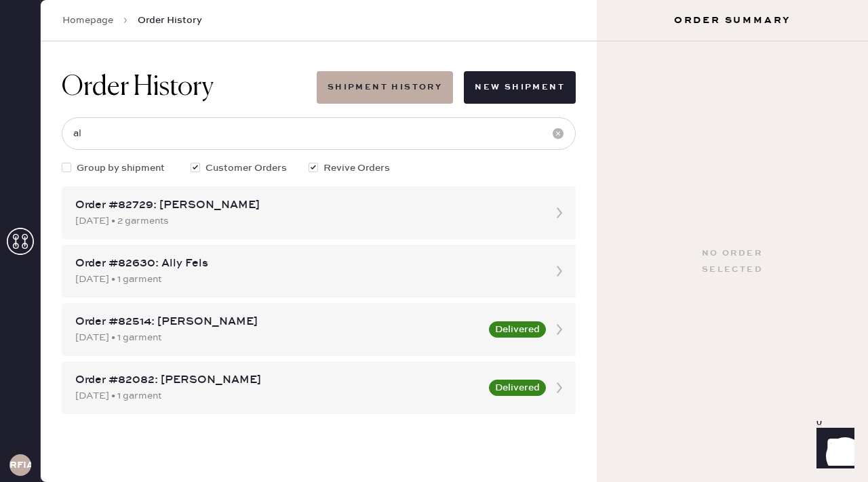 The height and width of the screenshot is (482, 868). I want to click on a: Homepage, so click(87, 20).